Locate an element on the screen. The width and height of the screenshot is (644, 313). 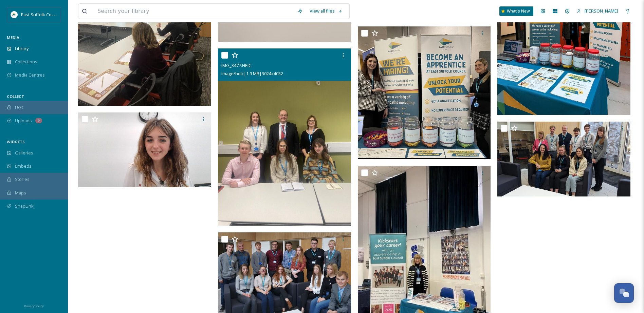
span: Collections is located at coordinates (26, 62).